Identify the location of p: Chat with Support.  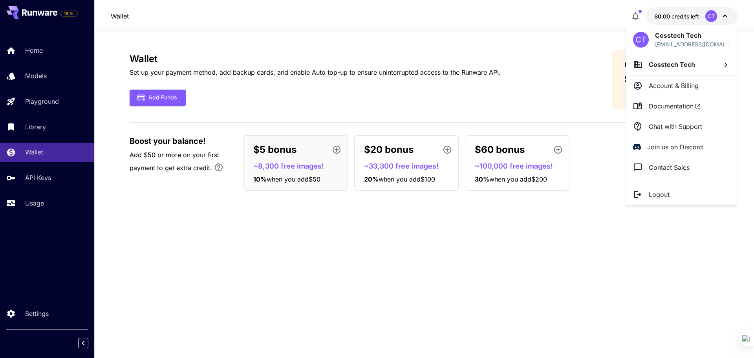
(675, 126).